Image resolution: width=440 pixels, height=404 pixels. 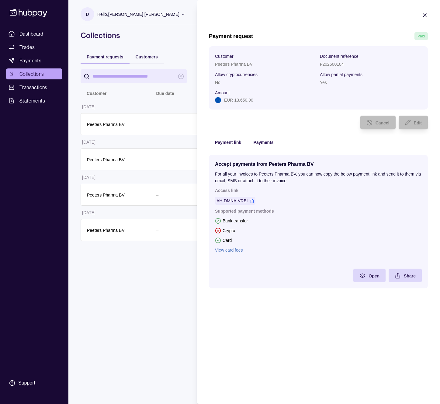 I want to click on p: For all your invoices to Peeters Pharma BV, you can now copy the below payment link and send it t..., so click(x=319, y=177).